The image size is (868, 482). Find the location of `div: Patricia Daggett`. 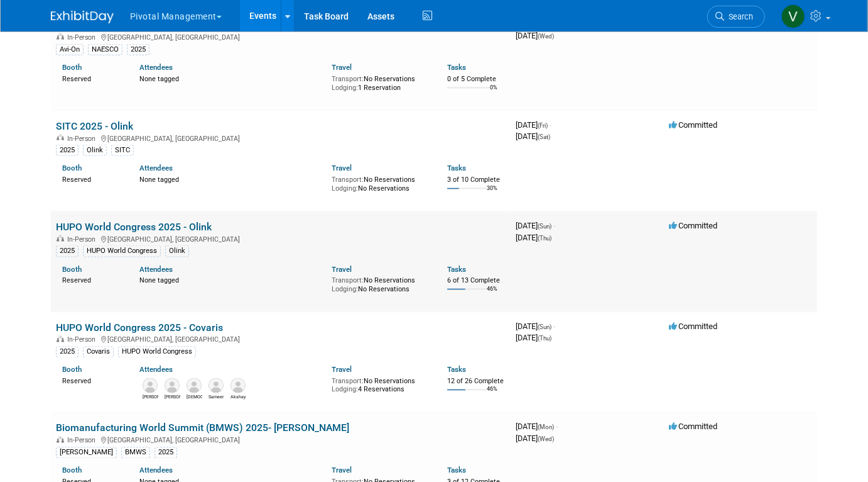

div: Patricia Daggett is located at coordinates (173, 397).